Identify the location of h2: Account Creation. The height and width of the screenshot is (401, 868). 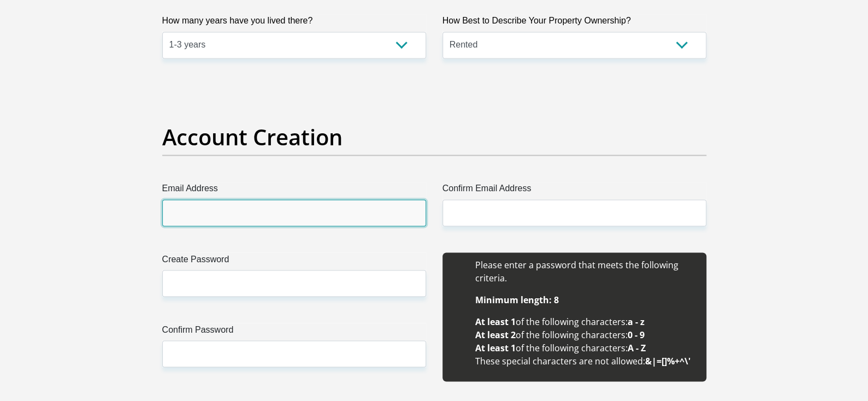
(434, 137).